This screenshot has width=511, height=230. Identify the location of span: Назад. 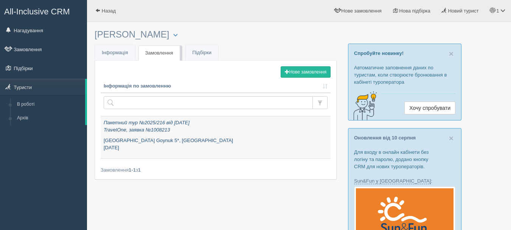
(109, 11).